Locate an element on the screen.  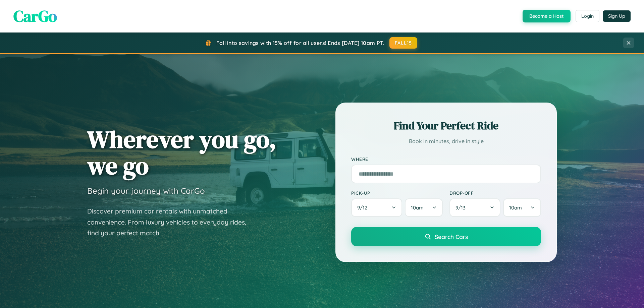
button: Sign Up is located at coordinates (616, 16).